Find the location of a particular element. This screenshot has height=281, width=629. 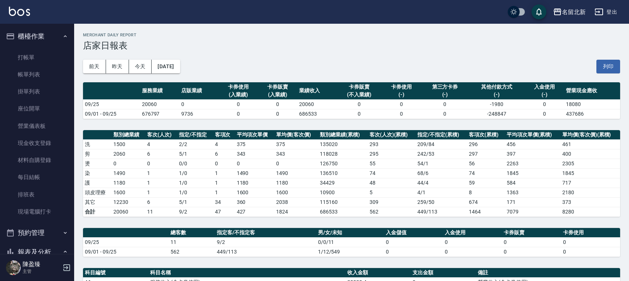

td: 剪 is located at coordinates (97, 154).